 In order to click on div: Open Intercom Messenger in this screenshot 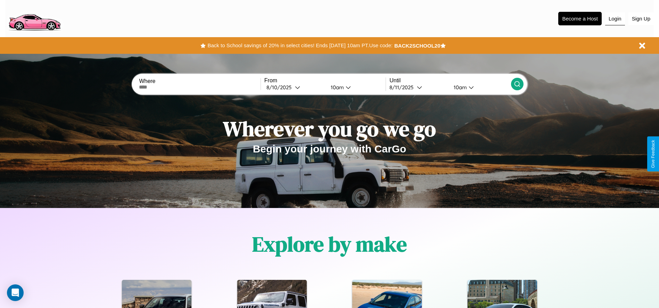, I will do `click(15, 293)`.